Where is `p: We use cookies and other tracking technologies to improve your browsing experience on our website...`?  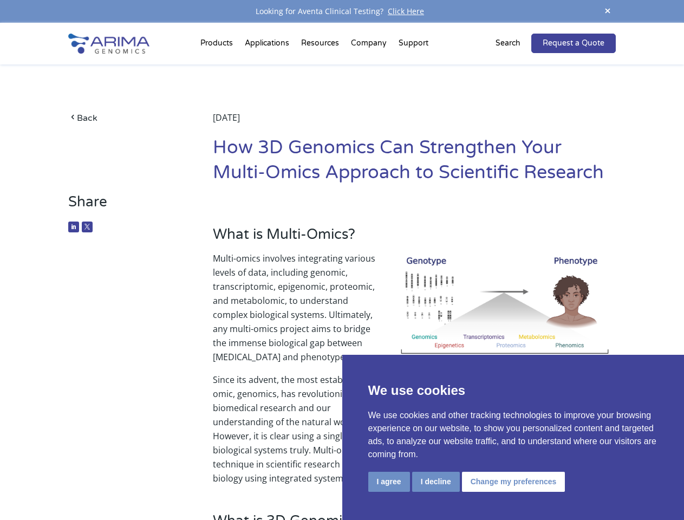 p: We use cookies and other tracking technologies to improve your browsing experience on our website... is located at coordinates (513, 435).